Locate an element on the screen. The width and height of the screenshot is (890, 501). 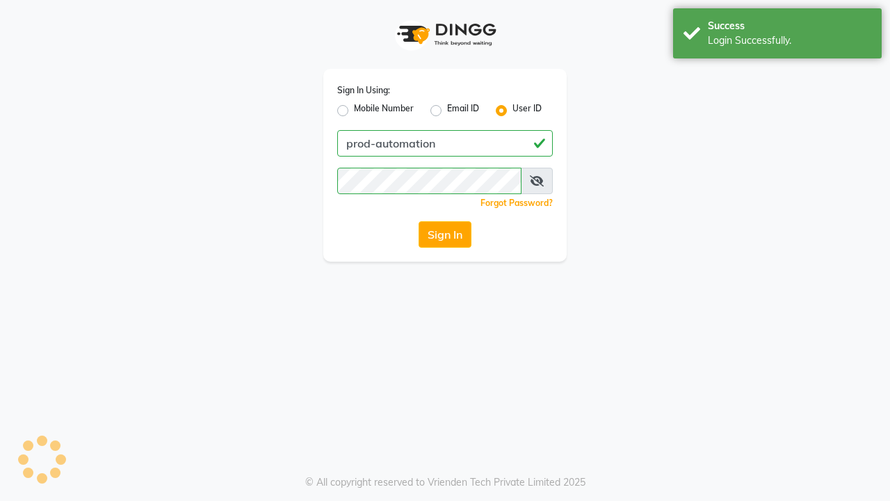
div: Success is located at coordinates (789, 26).